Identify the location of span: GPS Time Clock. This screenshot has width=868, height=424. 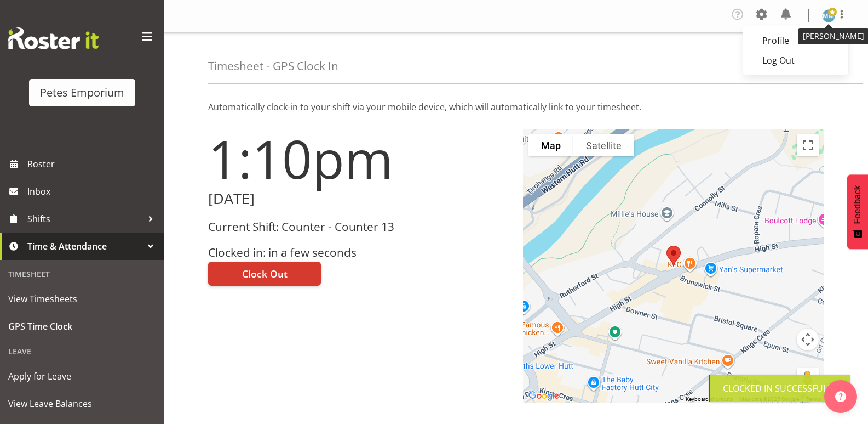
(83, 326).